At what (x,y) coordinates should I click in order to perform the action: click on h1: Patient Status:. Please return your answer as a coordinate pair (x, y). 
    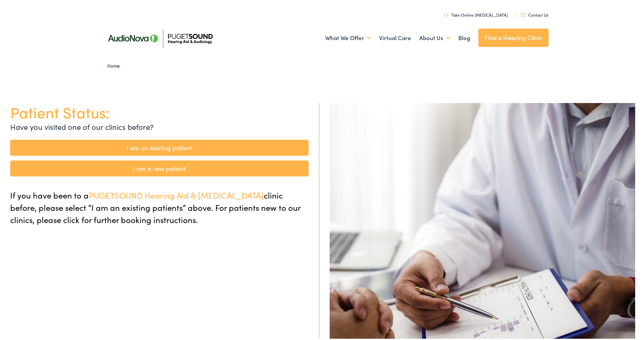
    Looking at the image, I should click on (159, 110).